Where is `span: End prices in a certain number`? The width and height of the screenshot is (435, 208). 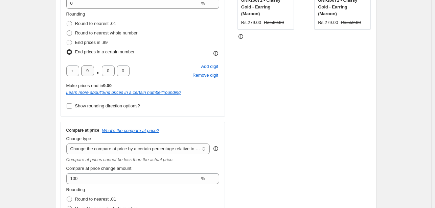
span: End prices in a certain number is located at coordinates (105, 52).